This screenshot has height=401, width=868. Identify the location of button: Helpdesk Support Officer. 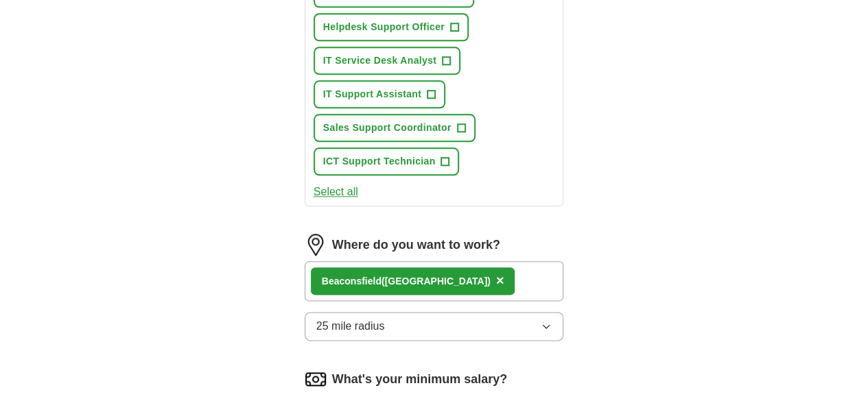
(391, 26).